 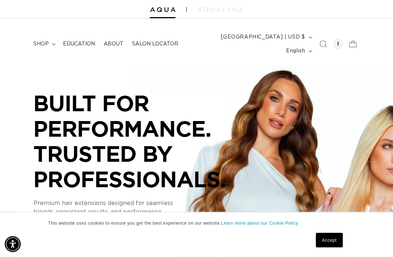 What do you see at coordinates (142, 204) in the screenshot?
I see `p: Premium hair extensions designed for seamless` at bounding box center [142, 204].